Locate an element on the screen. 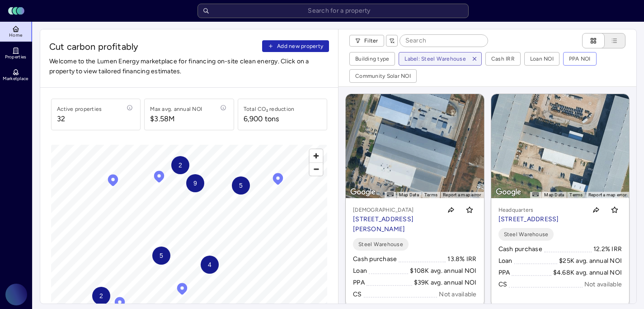 The width and height of the screenshot is (644, 309). button: List view is located at coordinates (611, 41).